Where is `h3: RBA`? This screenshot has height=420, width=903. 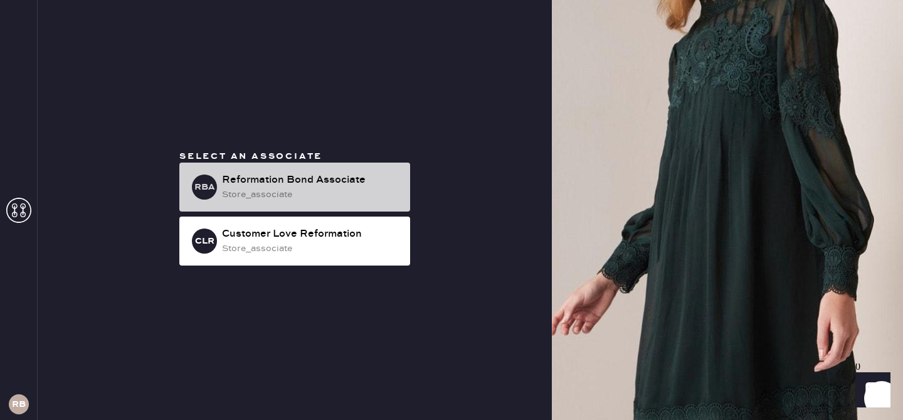
h3: RBA is located at coordinates (205, 187).